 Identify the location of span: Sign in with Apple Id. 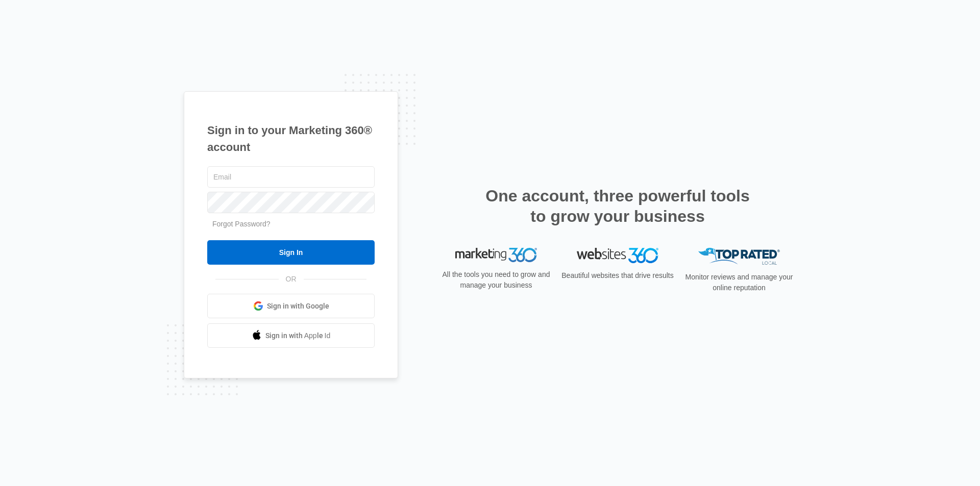
(298, 335).